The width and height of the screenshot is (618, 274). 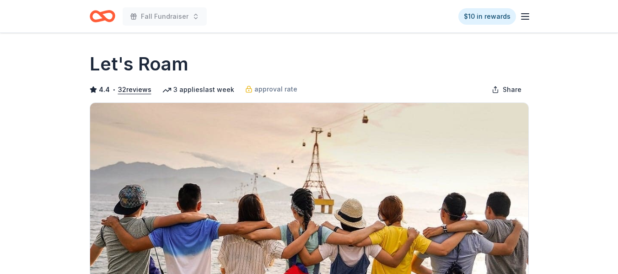 I want to click on div: 3 applies last week, so click(x=198, y=90).